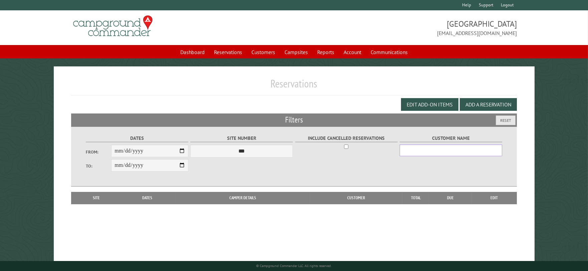 Image resolution: width=588 pixels, height=271 pixels. Describe the element at coordinates (346, 138) in the screenshot. I see `label: Include Cancelled Reservations` at that location.